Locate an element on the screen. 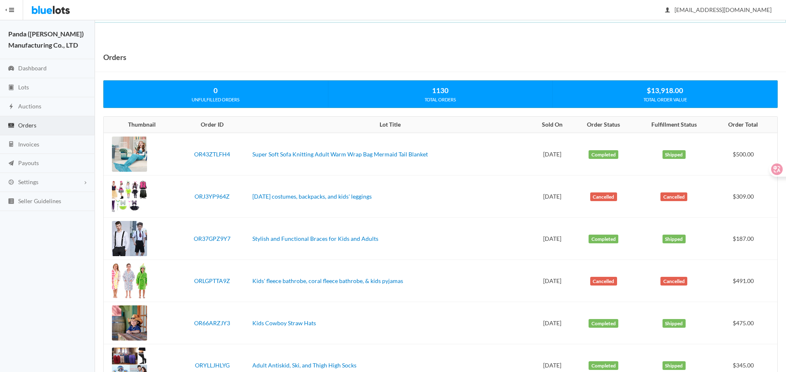  th: Sold On is located at coordinates (552, 125).